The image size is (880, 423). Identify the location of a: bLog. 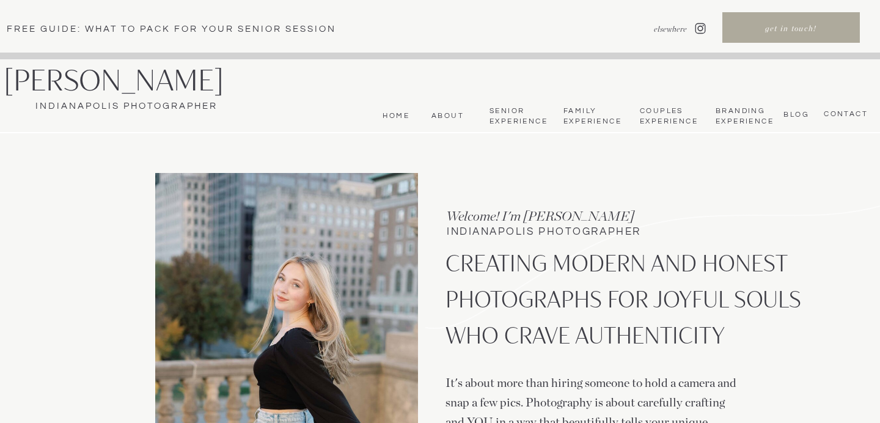
(794, 114).